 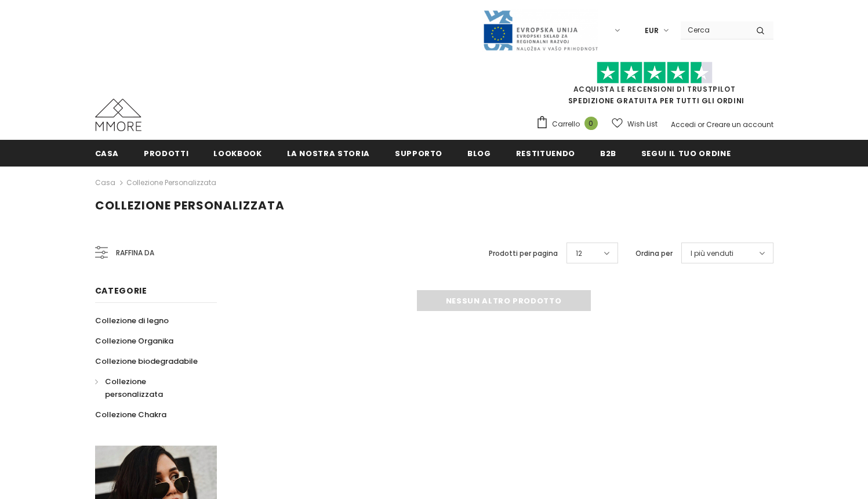 I want to click on input: Search Site, so click(x=714, y=29).